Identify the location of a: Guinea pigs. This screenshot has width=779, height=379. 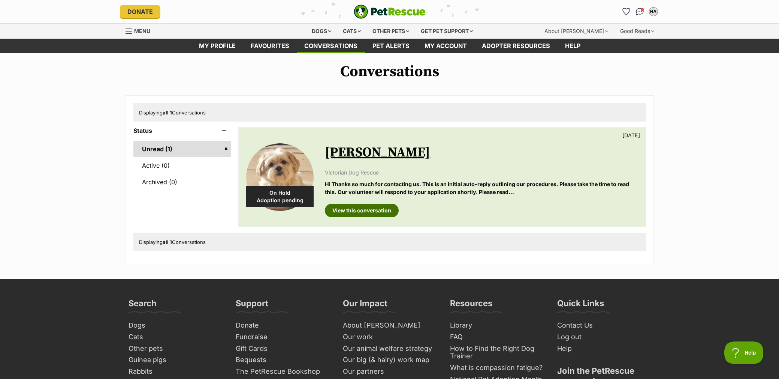
(175, 360).